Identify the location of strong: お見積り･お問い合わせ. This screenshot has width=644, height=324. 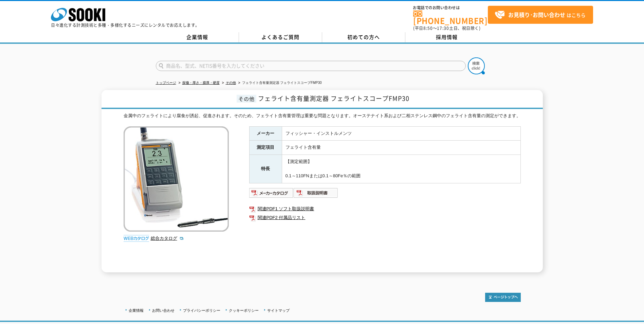
(537, 15).